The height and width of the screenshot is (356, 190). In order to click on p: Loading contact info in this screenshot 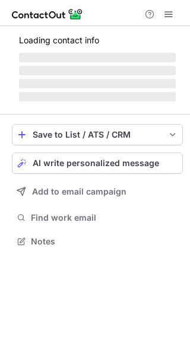, I will do `click(97, 40)`.